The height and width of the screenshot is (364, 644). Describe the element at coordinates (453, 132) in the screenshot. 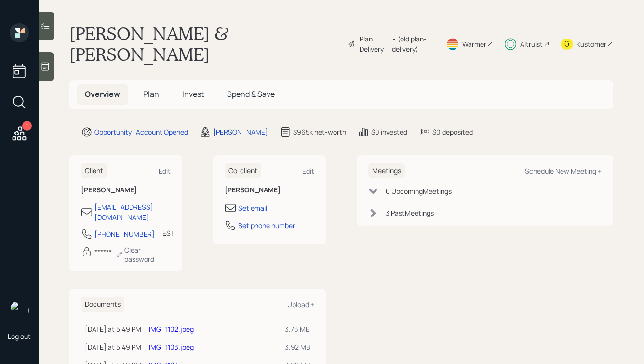

I see `div: $0 deposited` at that location.